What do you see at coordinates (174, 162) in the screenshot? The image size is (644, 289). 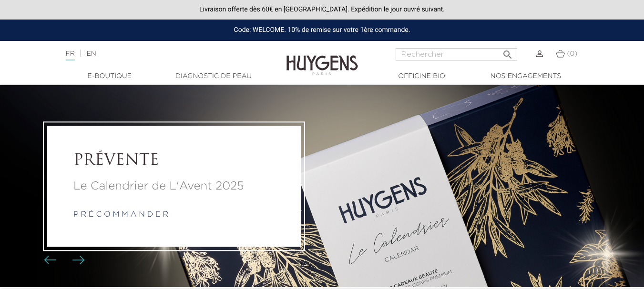 I see `a: PRÉVENTE` at bounding box center [174, 162].